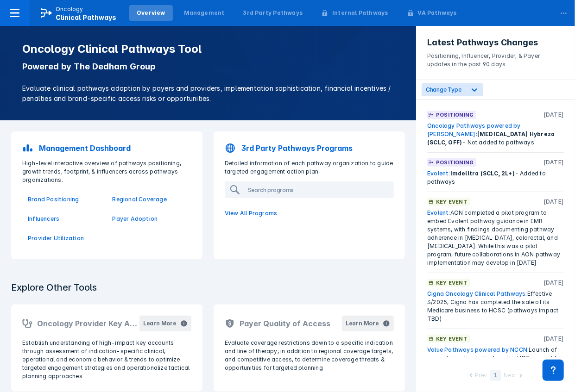 This screenshot has width=575, height=392. I want to click on span: Clinical Pathways, so click(85, 17).